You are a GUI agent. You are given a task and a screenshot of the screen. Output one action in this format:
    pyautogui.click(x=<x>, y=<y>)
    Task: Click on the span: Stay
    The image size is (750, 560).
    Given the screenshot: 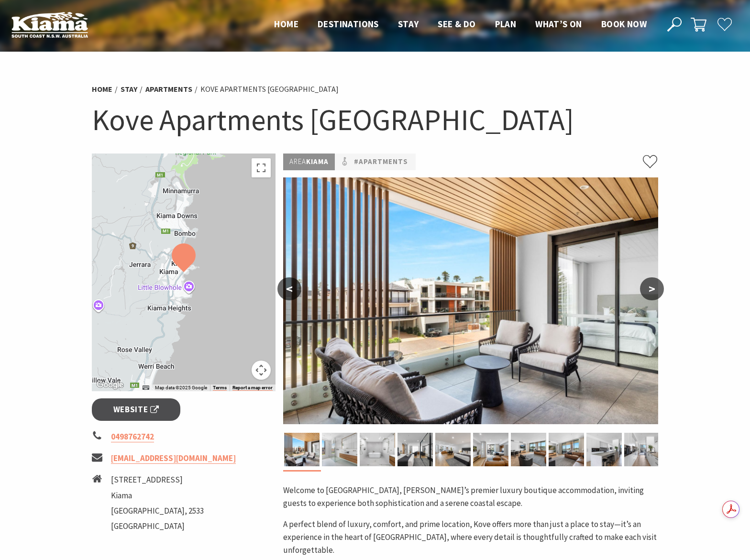 What is the action you would take?
    pyautogui.click(x=408, y=24)
    